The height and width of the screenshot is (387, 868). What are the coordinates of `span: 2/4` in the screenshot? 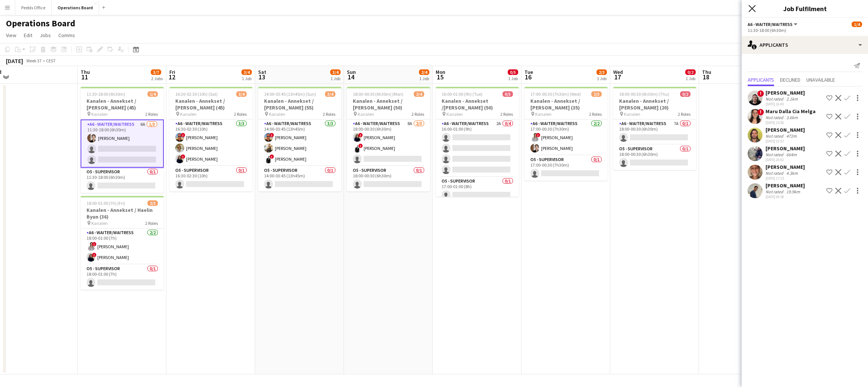 It's located at (419, 94).